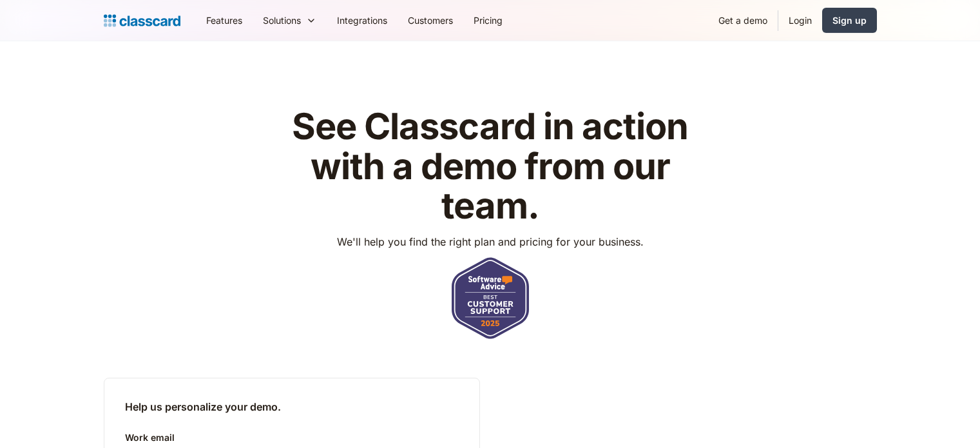 This screenshot has width=980, height=448. I want to click on h2: Help us personalize your demo., so click(292, 407).